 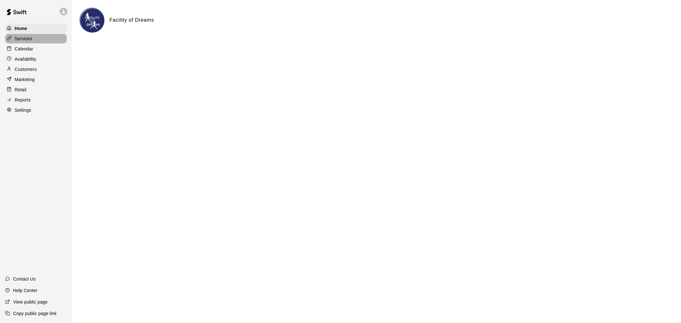 I want to click on a: Marketing, so click(x=36, y=80).